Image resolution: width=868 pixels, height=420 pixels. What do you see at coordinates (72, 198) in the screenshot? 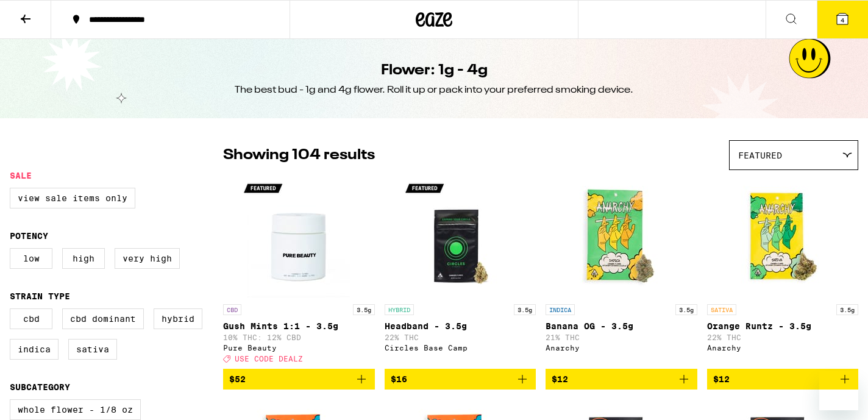
I see `label: View Sale Items Only` at bounding box center [72, 198].